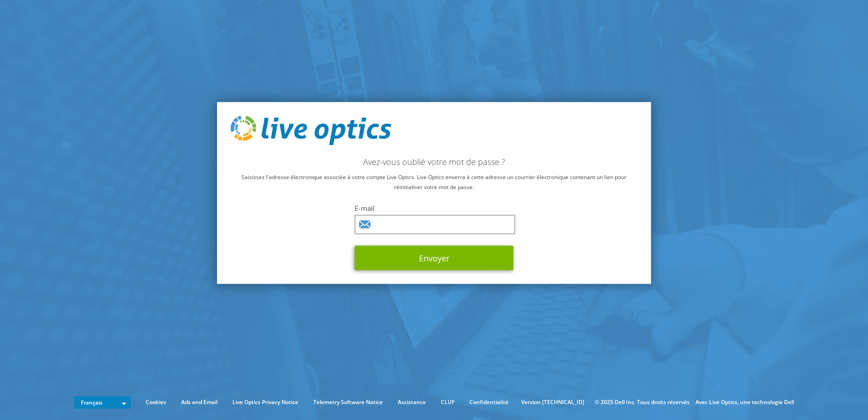  I want to click on a: CLUF, so click(448, 402).